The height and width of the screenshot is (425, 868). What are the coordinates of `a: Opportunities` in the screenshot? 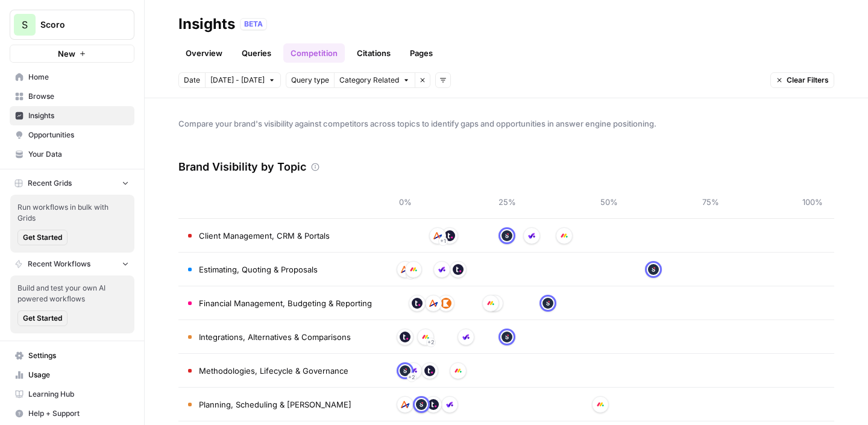 It's located at (72, 135).